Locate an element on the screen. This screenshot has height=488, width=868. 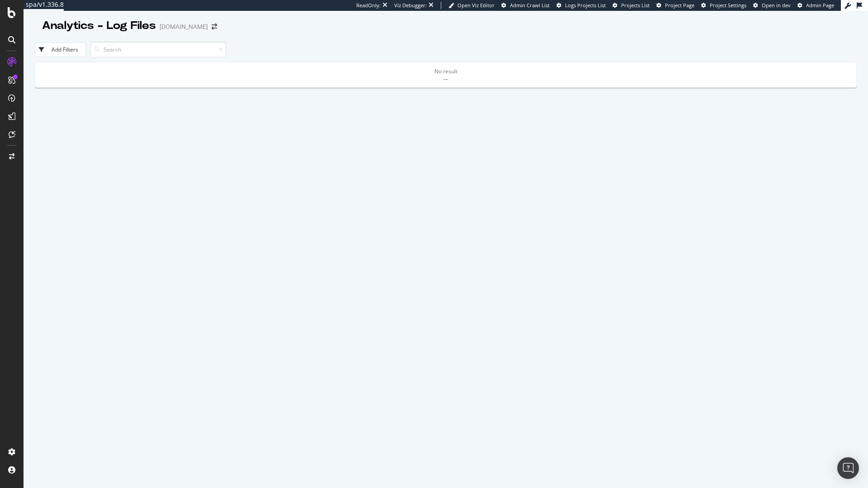
a: Admin Crawl List is located at coordinates (525, 6).